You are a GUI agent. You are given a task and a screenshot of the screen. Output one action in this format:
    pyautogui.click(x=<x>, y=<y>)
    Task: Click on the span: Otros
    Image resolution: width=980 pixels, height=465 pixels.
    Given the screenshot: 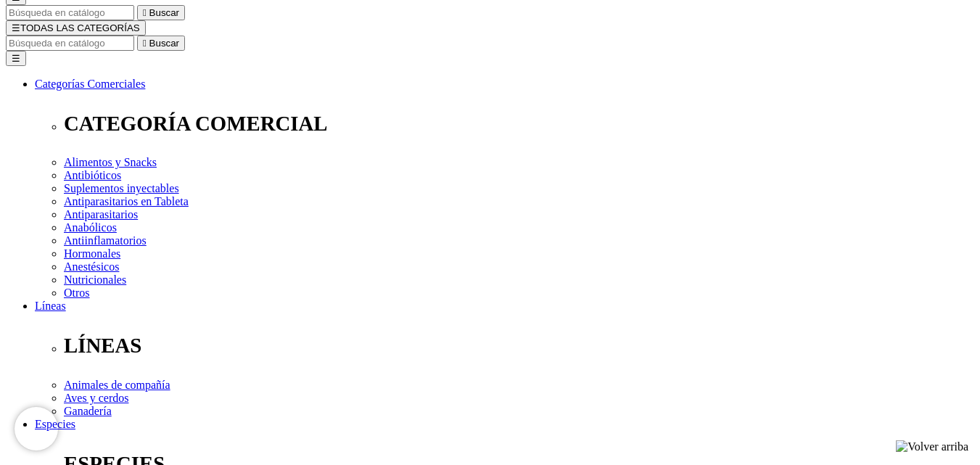 What is the action you would take?
    pyautogui.click(x=77, y=292)
    